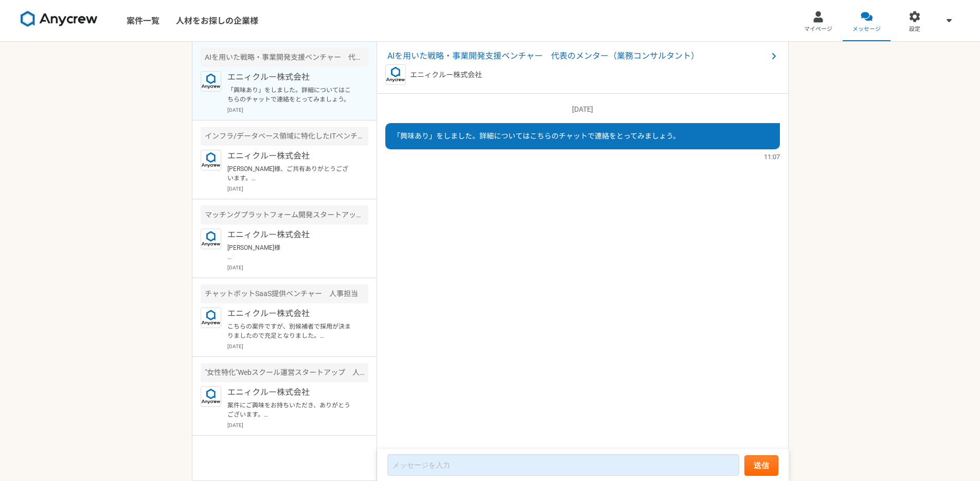  I want to click on div: マッチングプラットフォーム開発スタートアップ 人材・BPO領域の新規事業開発, so click(284, 215).